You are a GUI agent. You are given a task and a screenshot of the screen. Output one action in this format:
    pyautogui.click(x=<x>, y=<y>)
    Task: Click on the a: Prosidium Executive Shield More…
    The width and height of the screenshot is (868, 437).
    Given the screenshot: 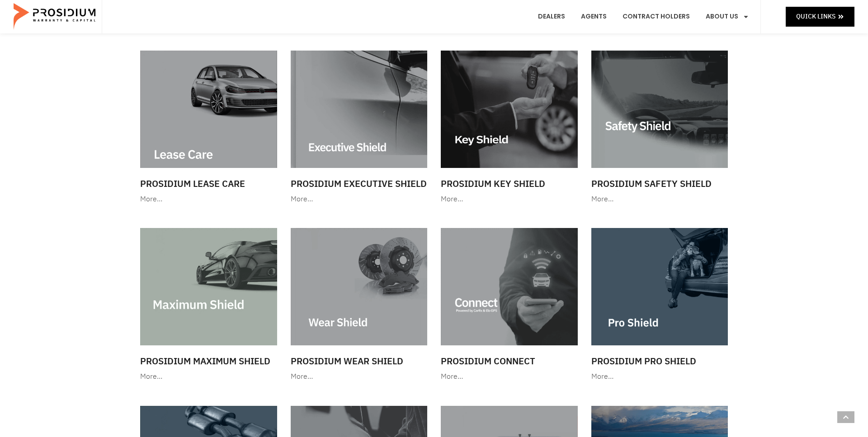 What is the action you would take?
    pyautogui.click(x=359, y=128)
    